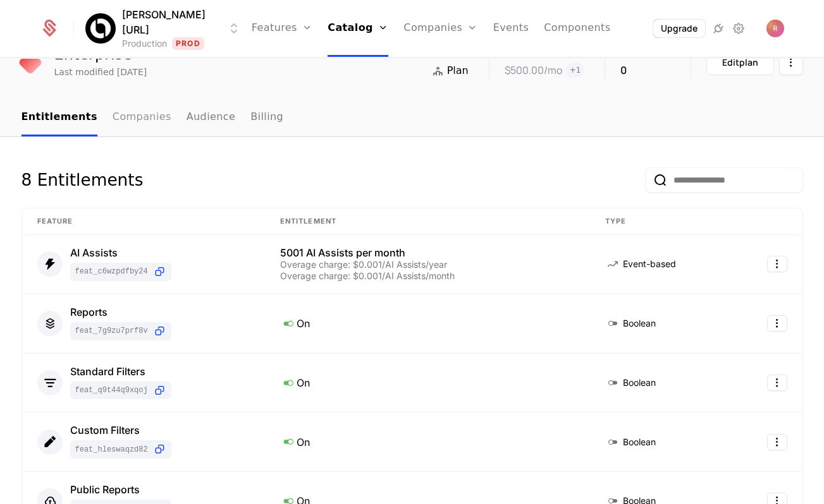 The image size is (824, 504). What do you see at coordinates (649, 264) in the screenshot?
I see `span: Event-based` at bounding box center [649, 264].